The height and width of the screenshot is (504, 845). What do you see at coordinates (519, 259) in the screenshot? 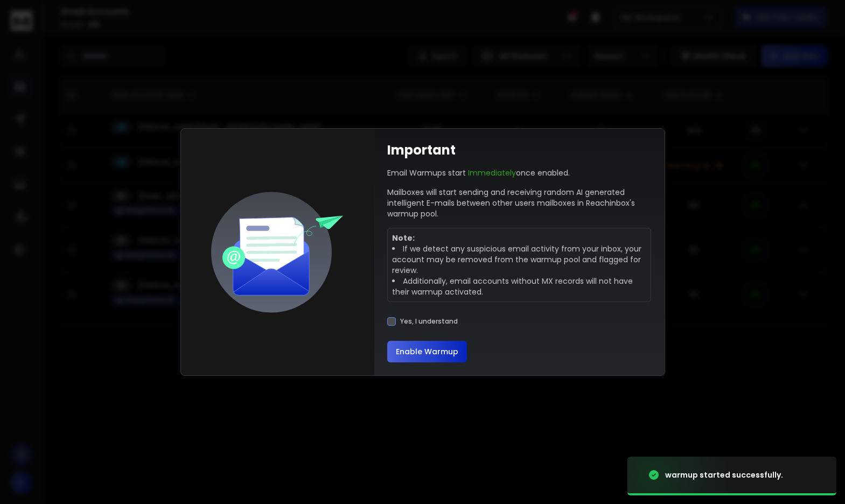
I see `li: If we detect any suspicious email activity from your inbox, your account may be removed from the ...` at bounding box center [519, 259].